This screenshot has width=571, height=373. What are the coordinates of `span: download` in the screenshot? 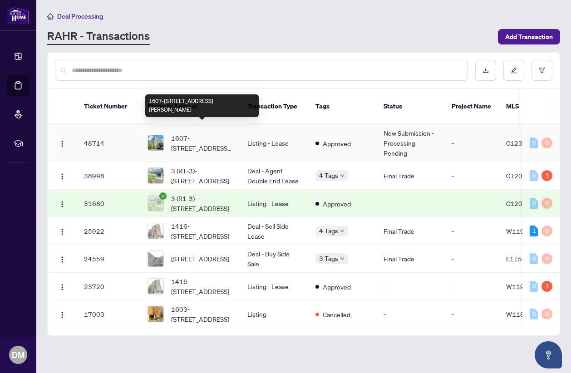 It's located at (485, 70).